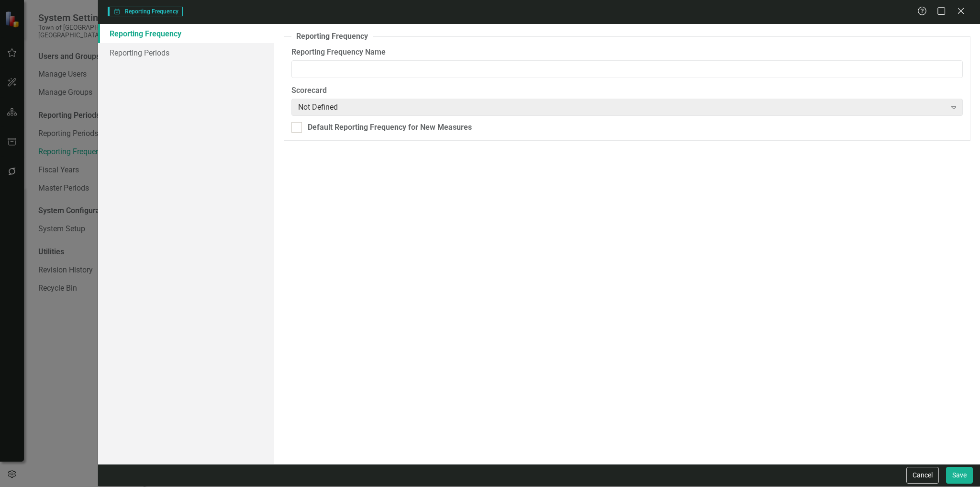 The image size is (980, 487). Describe the element at coordinates (186, 33) in the screenshot. I see `a: Reporting Frequency` at that location.